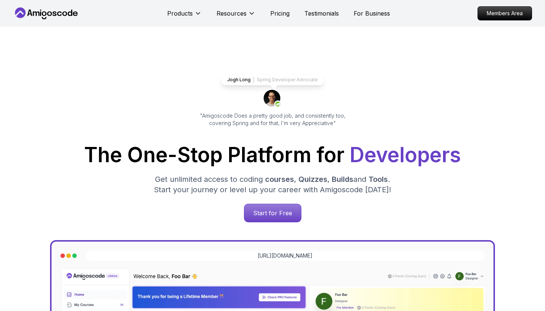  What do you see at coordinates (280, 13) in the screenshot?
I see `a: Pricing` at bounding box center [280, 13].